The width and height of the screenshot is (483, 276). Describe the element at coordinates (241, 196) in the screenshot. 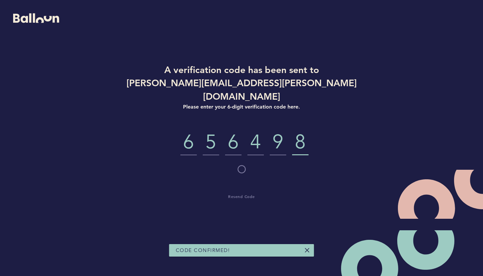

I see `button: Resend Code` at that location.